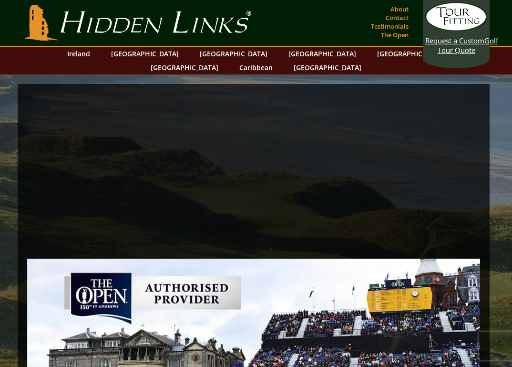 This screenshot has width=512, height=367. I want to click on a: The Open, so click(395, 35).